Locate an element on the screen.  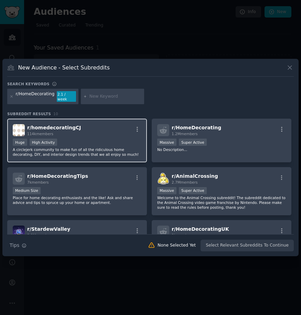
h3: New Audience - Select Subreddits is located at coordinates (64, 67).